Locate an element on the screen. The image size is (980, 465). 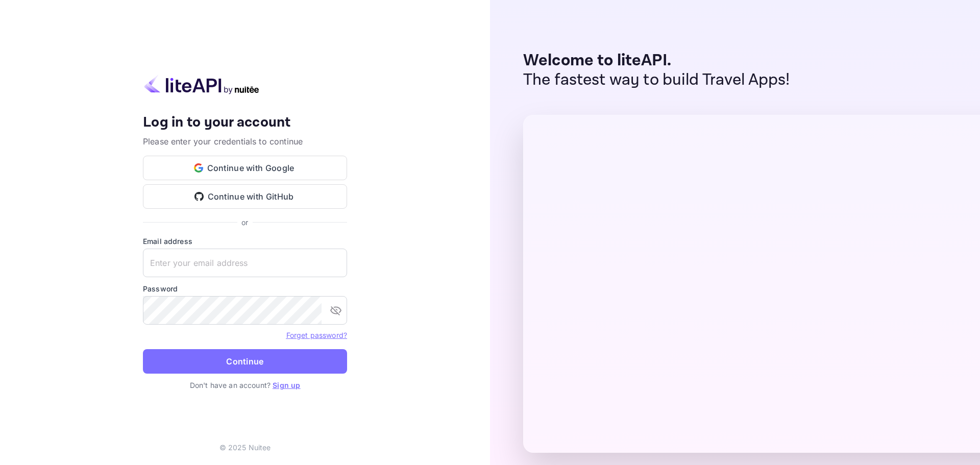
p: © 2025 Nuitee is located at coordinates (245, 447).